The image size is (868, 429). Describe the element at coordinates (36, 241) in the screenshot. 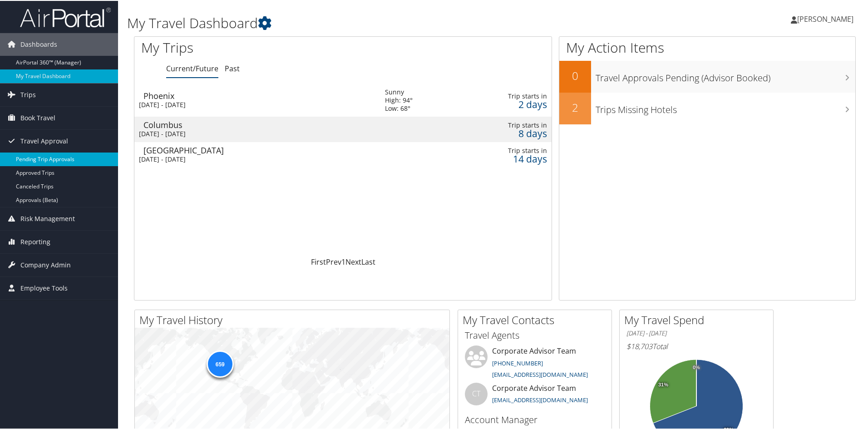

I see `span: Reporting` at that location.